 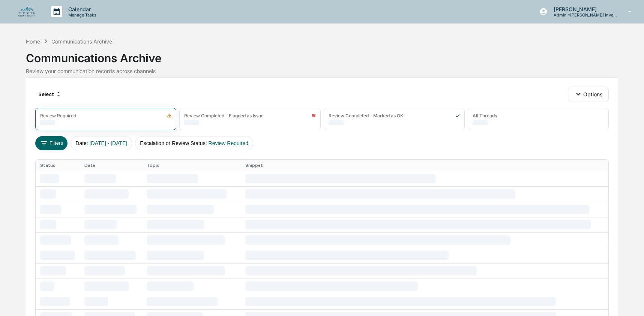 What do you see at coordinates (81, 9) in the screenshot?
I see `p: Calendar` at bounding box center [81, 9].